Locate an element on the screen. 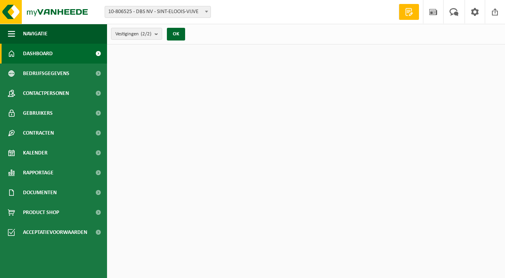  span: Gebruikers is located at coordinates (38, 113).